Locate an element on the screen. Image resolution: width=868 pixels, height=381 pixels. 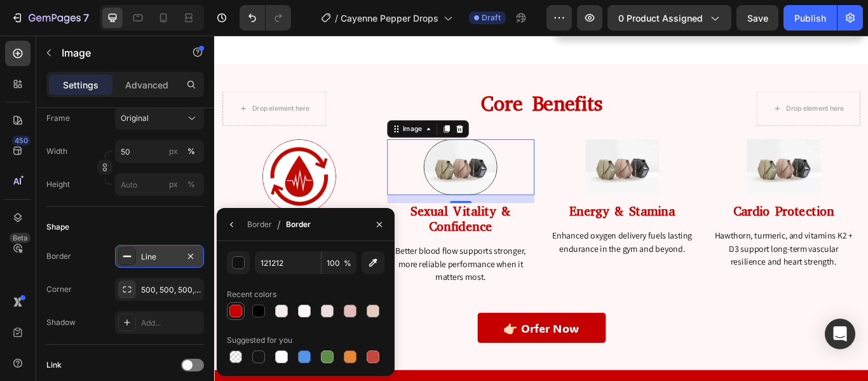
div: Shadow is located at coordinates (61, 323).